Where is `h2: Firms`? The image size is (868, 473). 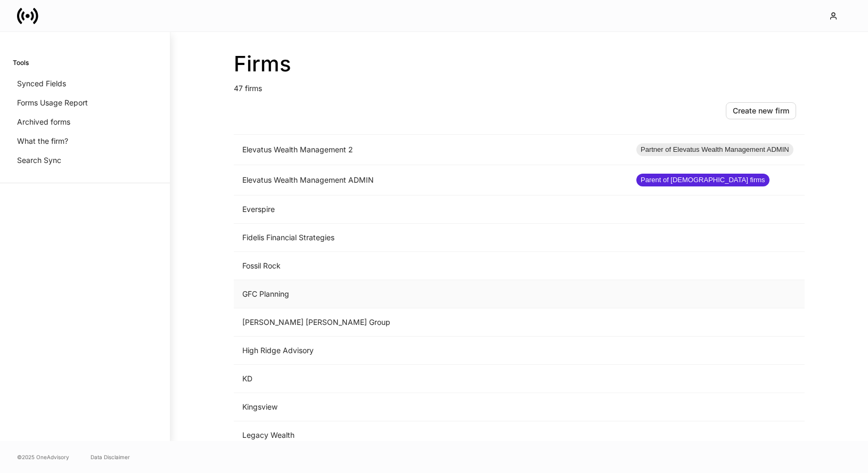 h2: Firms is located at coordinates (519, 64).